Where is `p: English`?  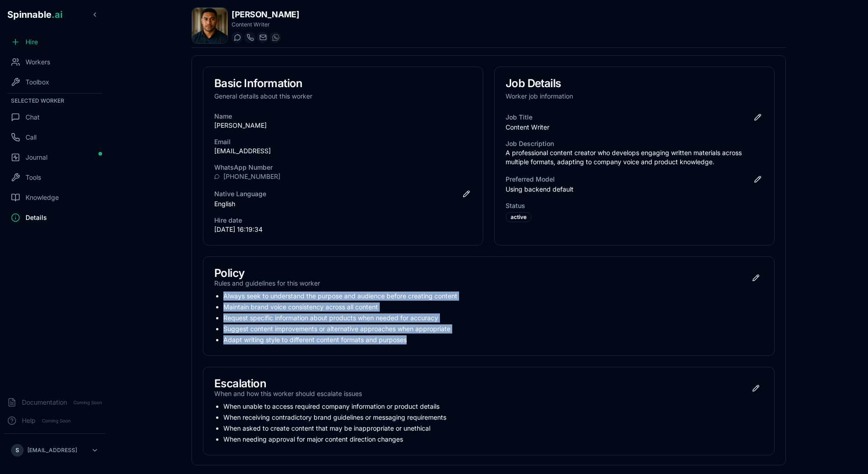 p: English is located at coordinates (343, 204).